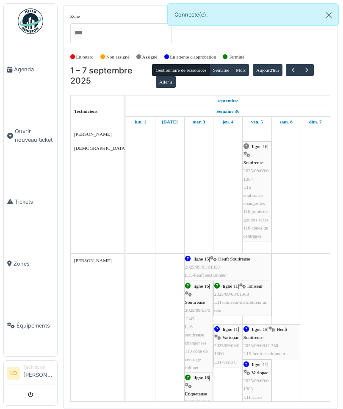 This screenshot has height=409, width=343. I want to click on h2: 1 – 7 septembre 2025, so click(111, 75).